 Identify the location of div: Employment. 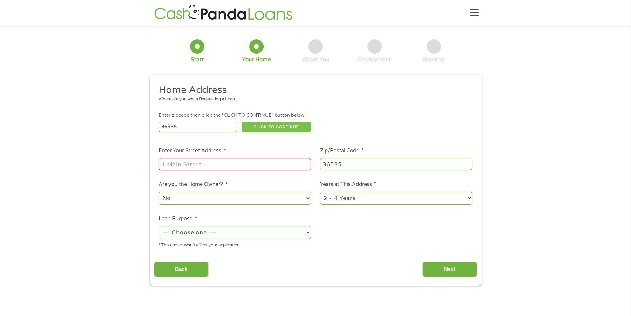
(374, 60).